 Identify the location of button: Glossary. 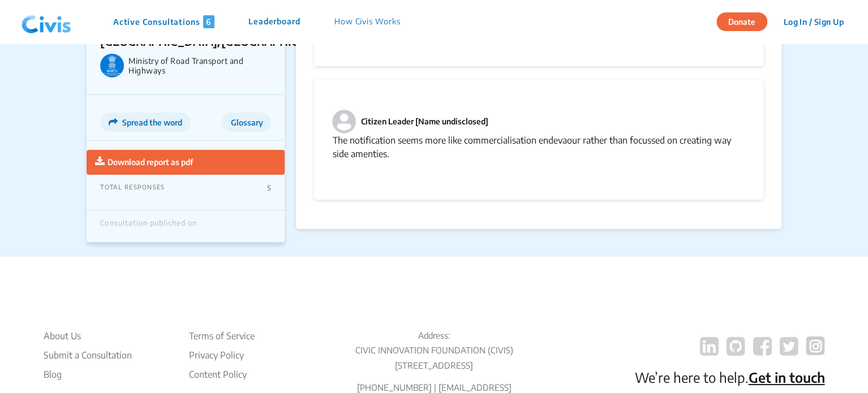
(246, 122).